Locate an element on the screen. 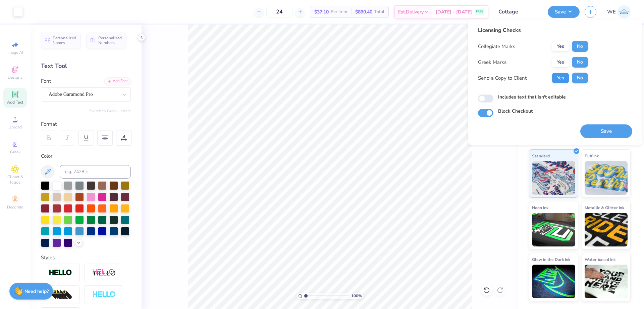 Image resolution: width=644 pixels, height=309 pixels. strong: Need help? is located at coordinates (37, 291).